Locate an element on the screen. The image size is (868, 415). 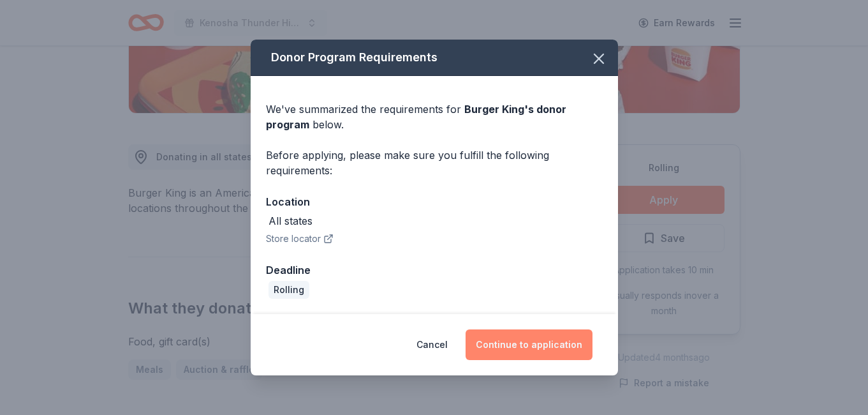
button: Store locator is located at coordinates (300, 239).